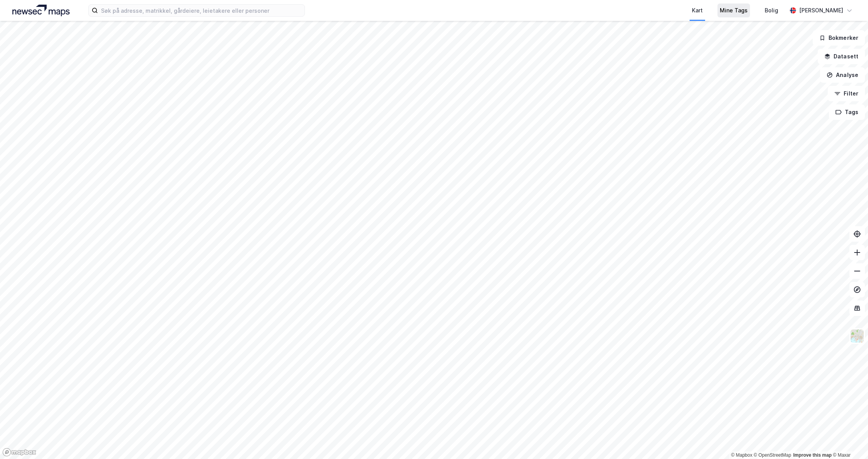  Describe the element at coordinates (734, 10) in the screenshot. I see `div: Mine Tags` at that location.